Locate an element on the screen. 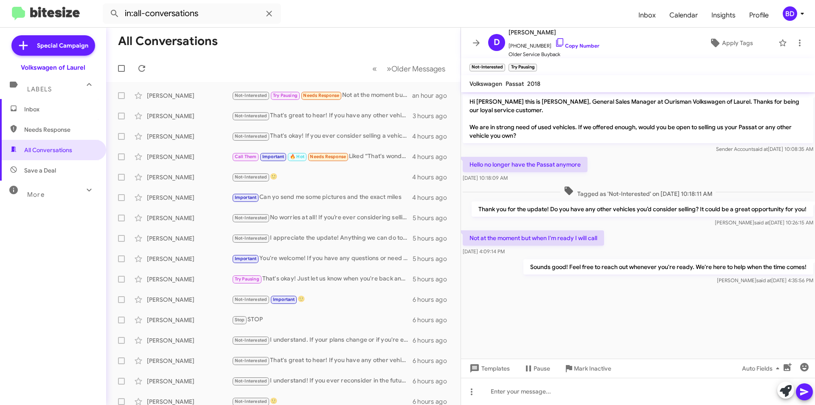 The width and height of the screenshot is (815, 405). span: Special Campaign is located at coordinates (62, 45).